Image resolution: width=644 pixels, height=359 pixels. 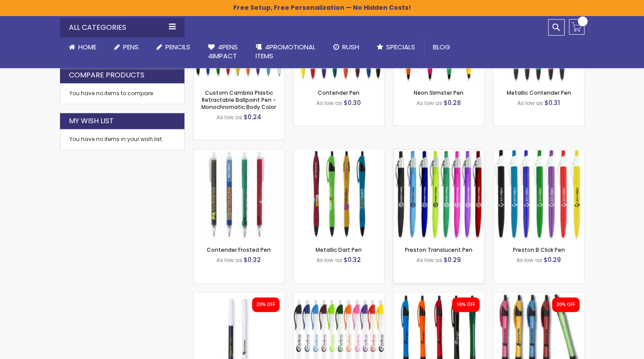 I want to click on strong: Compare Products, so click(x=106, y=75).